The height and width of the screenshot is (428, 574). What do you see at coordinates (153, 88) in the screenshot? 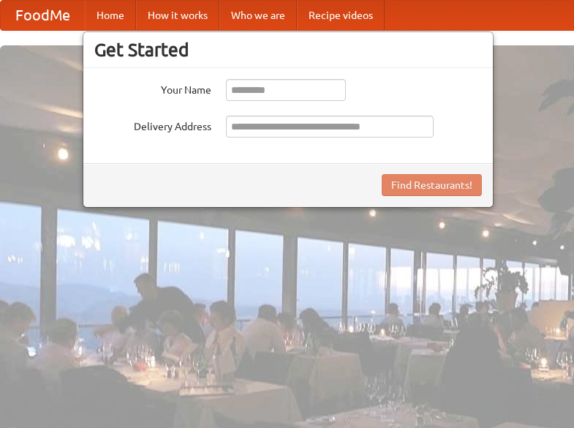
I see `label: Your Name` at bounding box center [153, 88].